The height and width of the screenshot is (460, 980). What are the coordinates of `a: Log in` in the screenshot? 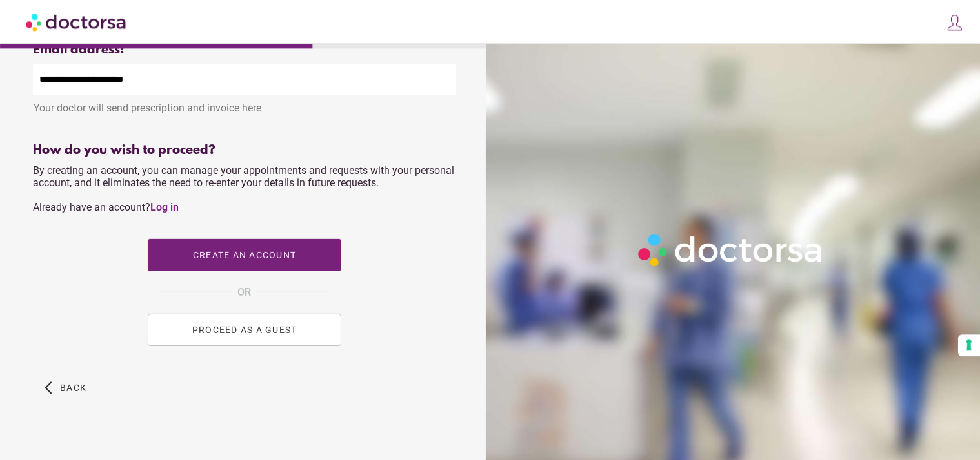 It's located at (164, 207).